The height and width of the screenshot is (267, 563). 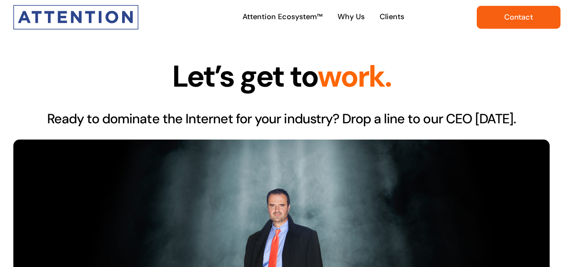 I want to click on a: Clients, so click(x=392, y=17).